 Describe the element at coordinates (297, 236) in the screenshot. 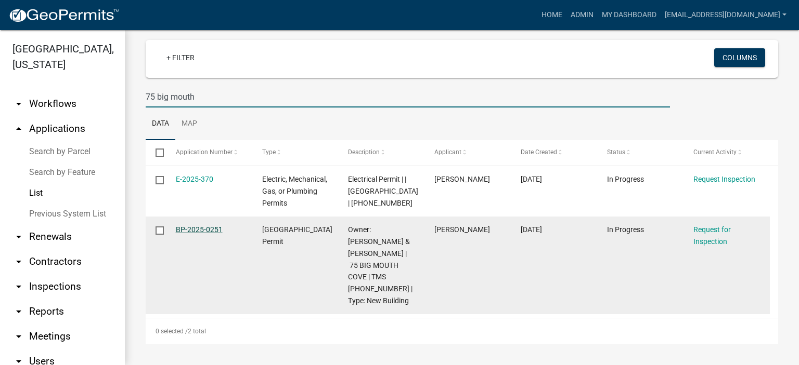

I see `span: Abbeville County Building Permit` at that location.